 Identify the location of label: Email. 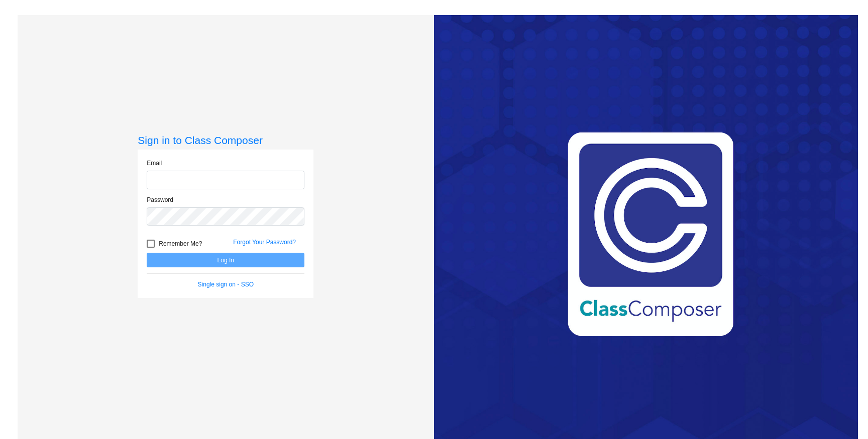
(155, 163).